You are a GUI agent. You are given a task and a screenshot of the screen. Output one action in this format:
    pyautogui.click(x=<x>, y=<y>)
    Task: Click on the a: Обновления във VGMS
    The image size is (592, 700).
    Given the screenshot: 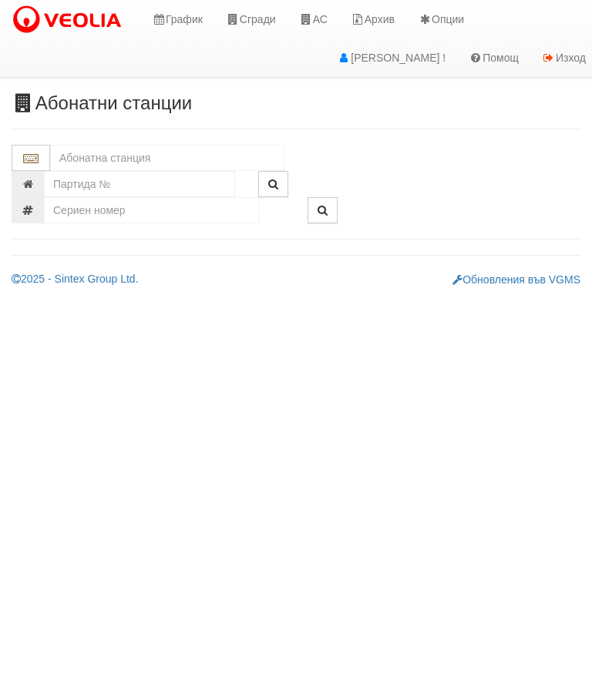 What is the action you would take?
    pyautogui.click(x=516, y=280)
    